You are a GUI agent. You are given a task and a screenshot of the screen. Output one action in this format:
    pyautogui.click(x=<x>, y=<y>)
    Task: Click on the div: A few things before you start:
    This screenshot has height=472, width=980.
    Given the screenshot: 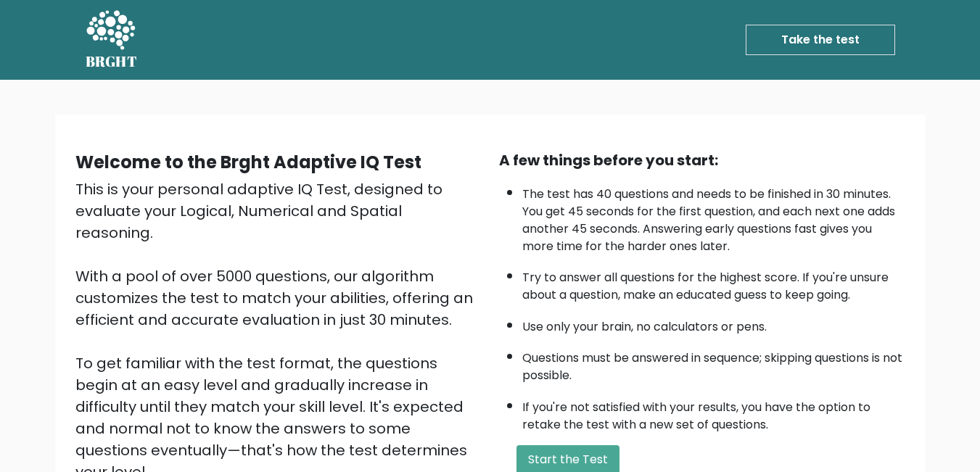 What is the action you would take?
    pyautogui.click(x=702, y=160)
    